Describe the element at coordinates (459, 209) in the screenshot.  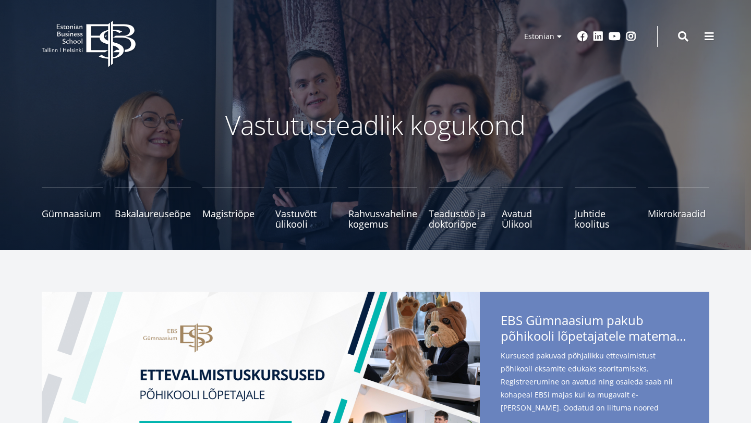
I see `a: Teadustöö ja doktoriõpe` at that location.